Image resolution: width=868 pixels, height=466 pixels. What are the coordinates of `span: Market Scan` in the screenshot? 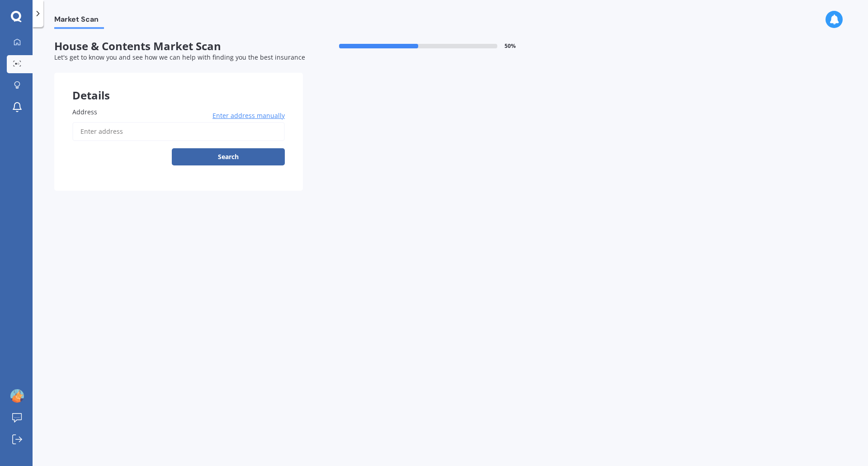 It's located at (79, 21).